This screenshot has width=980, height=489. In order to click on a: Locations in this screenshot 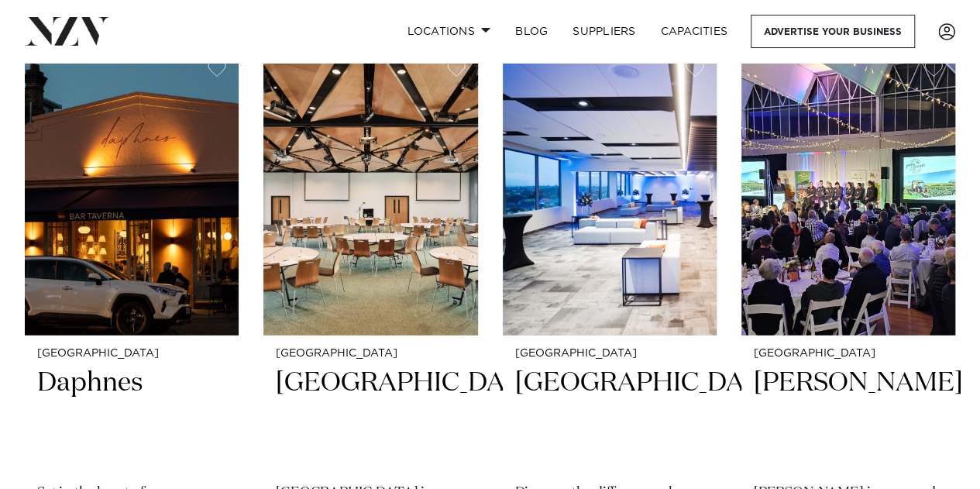, I will do `click(449, 31)`.